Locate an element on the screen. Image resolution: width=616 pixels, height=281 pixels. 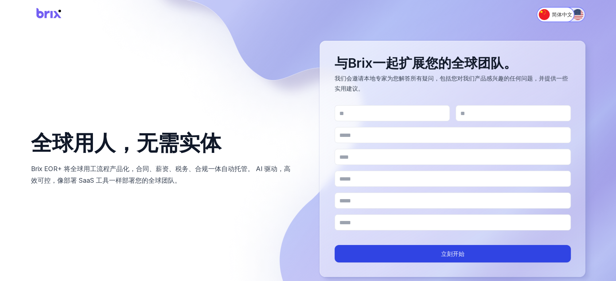
img: 简体中文 is located at coordinates (544, 15).